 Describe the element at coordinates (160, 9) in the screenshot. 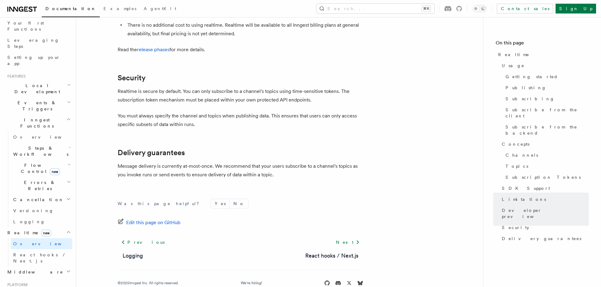

I see `span: AgentKit` at that location.